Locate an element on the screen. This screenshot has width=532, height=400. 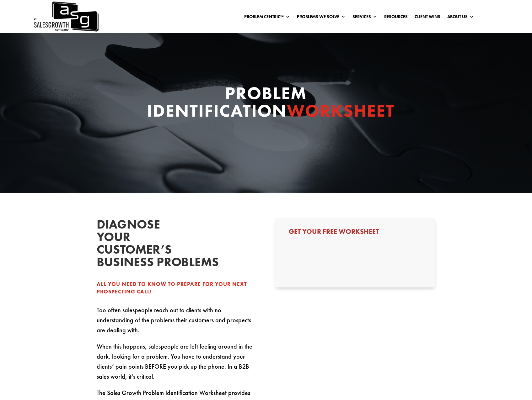
div: All you need to know to prepare for your next prospecting call! is located at coordinates (177, 288).